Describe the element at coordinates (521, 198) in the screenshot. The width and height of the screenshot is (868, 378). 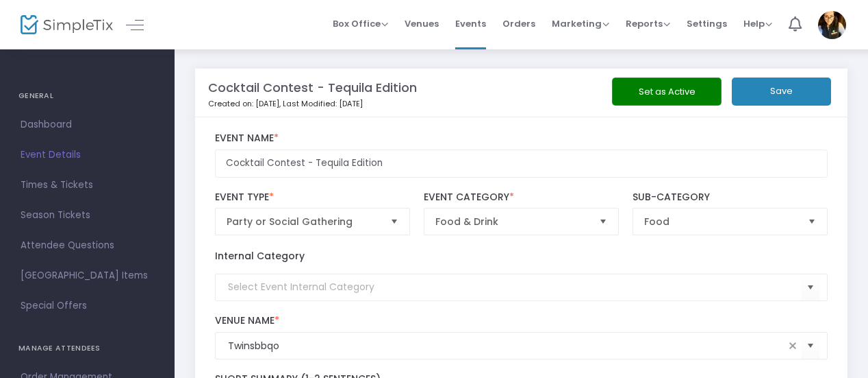
I see `label: Event Category` at that location.